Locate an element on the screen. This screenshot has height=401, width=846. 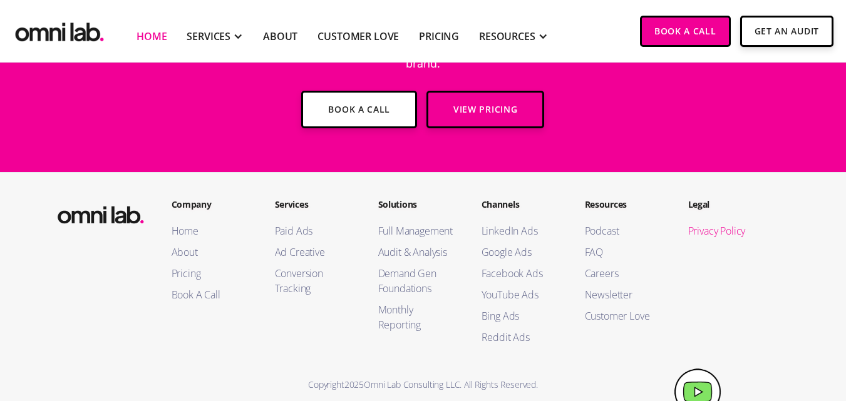
h2: Company is located at coordinates (210, 204).